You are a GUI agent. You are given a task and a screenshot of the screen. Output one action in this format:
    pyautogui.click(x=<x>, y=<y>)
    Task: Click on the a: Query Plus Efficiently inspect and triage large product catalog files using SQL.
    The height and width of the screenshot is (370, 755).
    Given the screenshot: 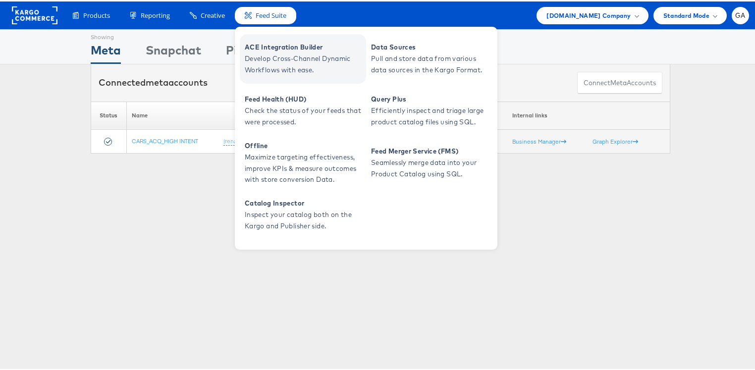 What is the action you would take?
    pyautogui.click(x=429, y=109)
    